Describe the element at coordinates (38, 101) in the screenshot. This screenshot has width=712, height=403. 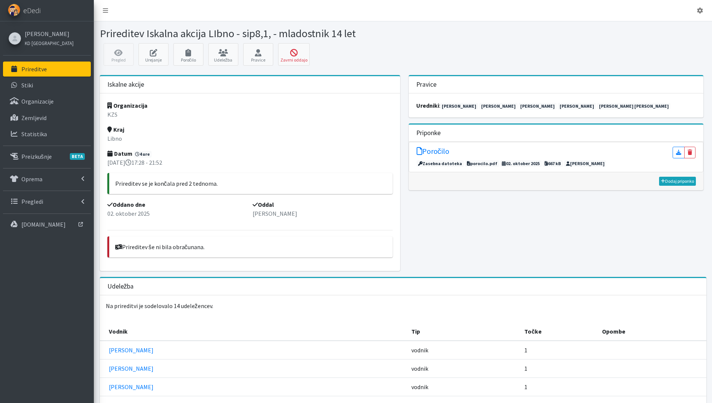
I see `p: Organizacije` at that location.